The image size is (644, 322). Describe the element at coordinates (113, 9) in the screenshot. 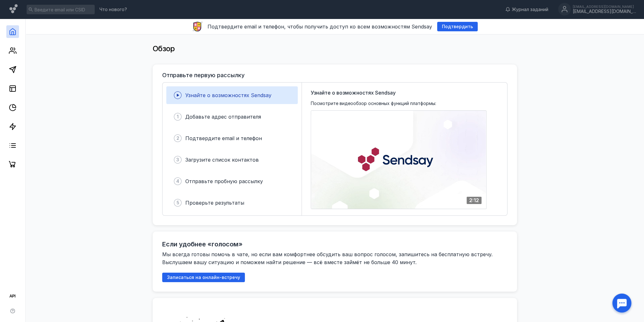

I see `span: Что нового?` at that location.